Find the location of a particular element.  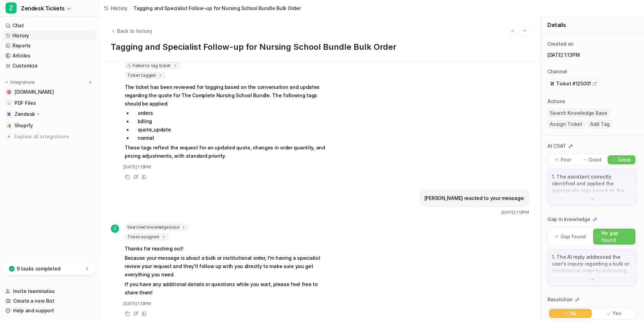

p: 1. The assistant correctly identified and applied the appropriate tags based on the user's reques... is located at coordinates (592, 184).